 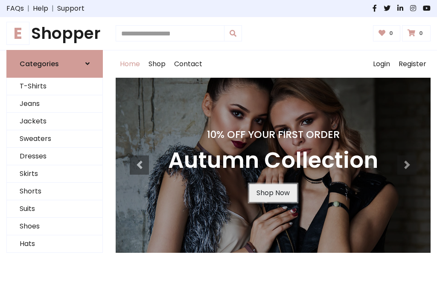 What do you see at coordinates (55, 191) in the screenshot?
I see `a: Shorts` at bounding box center [55, 191].